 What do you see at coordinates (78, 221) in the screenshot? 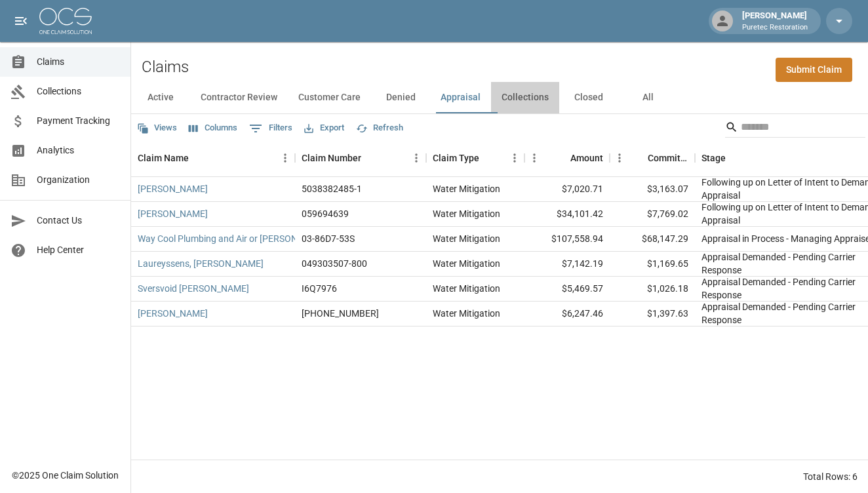
I see `span: Contact Us` at bounding box center [78, 221].